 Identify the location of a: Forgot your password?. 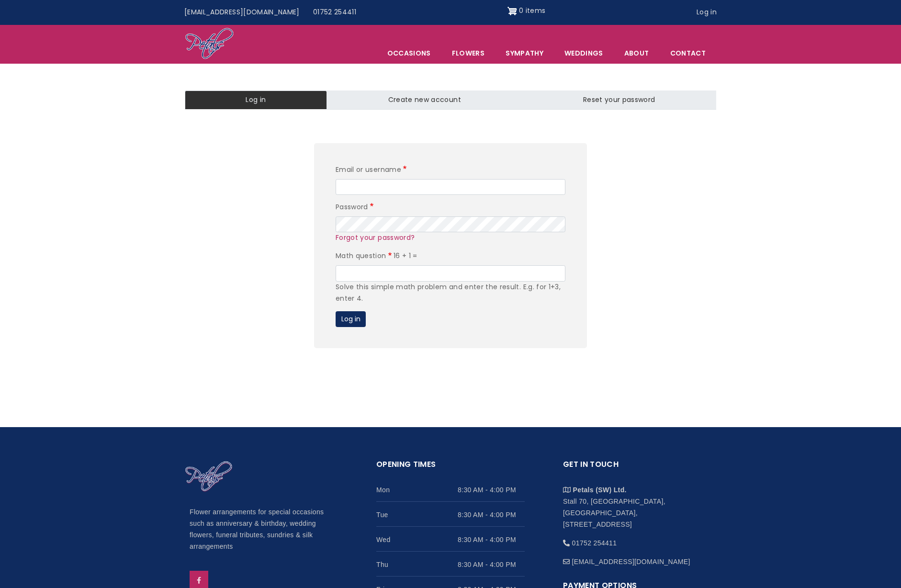
(375, 237).